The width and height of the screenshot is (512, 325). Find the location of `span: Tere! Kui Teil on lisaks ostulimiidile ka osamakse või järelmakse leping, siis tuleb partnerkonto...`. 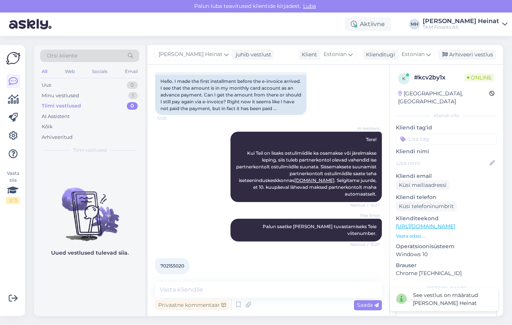

span: Tere! Kui Teil on lisaks ostulimiidile ka osamakse või järelmakse leping, siis tuleb partnerkonto... is located at coordinates (307, 166).